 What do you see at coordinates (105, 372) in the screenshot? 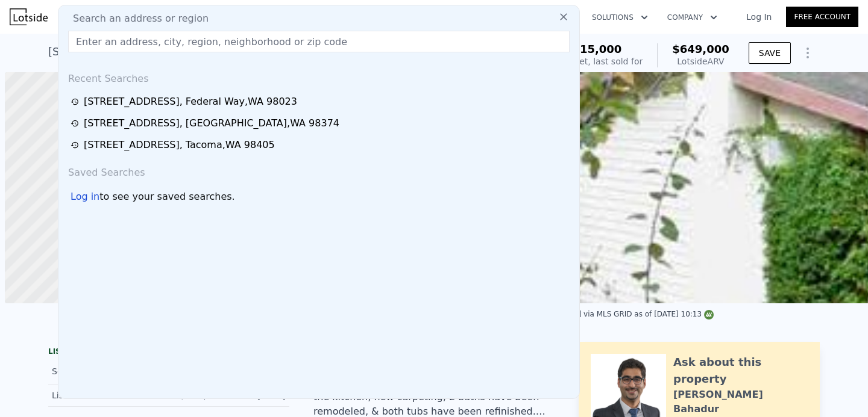
I see `div: Sold` at bounding box center [105, 372].